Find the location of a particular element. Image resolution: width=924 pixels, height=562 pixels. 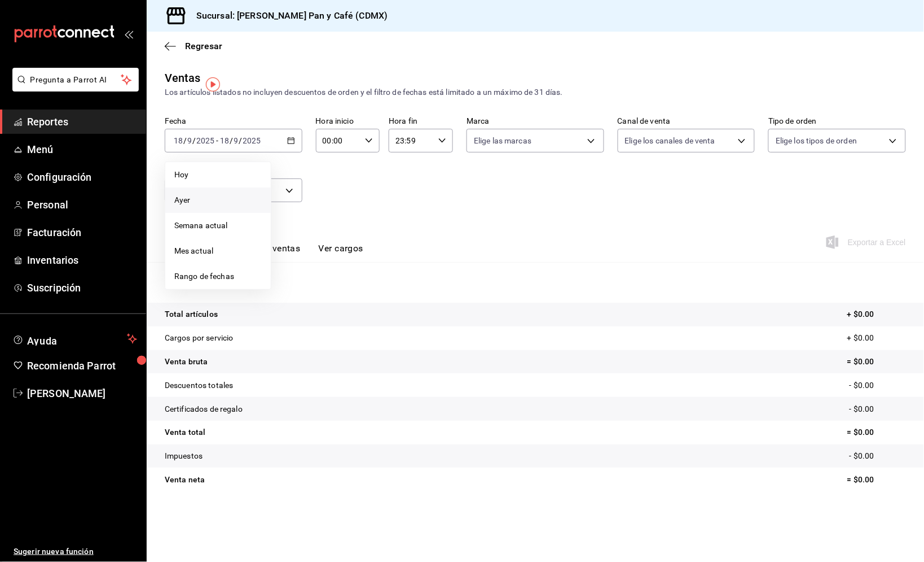

span: Mes actual is located at coordinates (218, 250).